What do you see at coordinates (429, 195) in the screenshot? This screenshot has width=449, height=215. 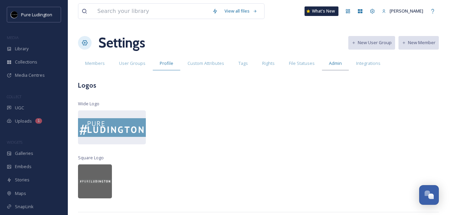 I see `button: Open Chat` at bounding box center [429, 195].